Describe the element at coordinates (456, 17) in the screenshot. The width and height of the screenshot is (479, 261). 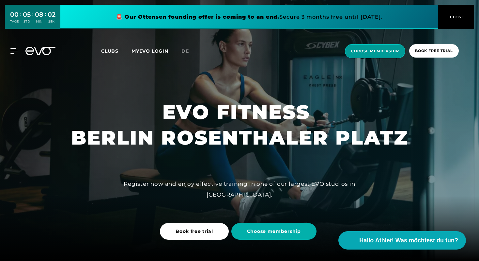
I see `button: CLOSE` at that location.